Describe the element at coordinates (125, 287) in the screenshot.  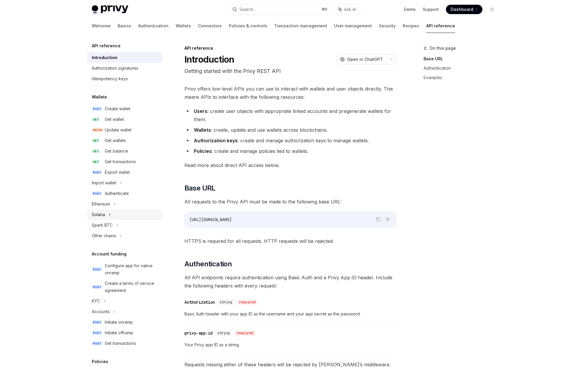
I see `a: POSTCreate a terms of service agreement` at that location.